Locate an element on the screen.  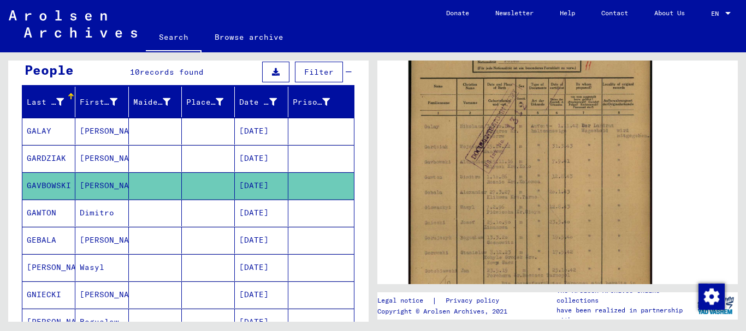
mat-header-cell: Prisoner # is located at coordinates (321, 102).